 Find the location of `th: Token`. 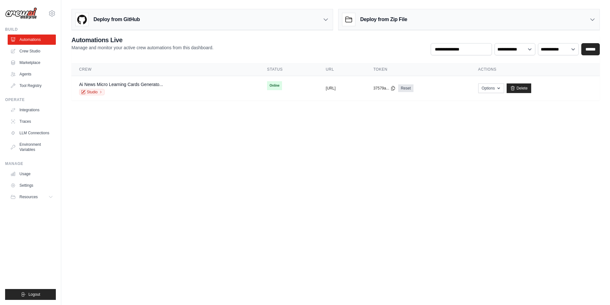

th: Token is located at coordinates (418, 69).